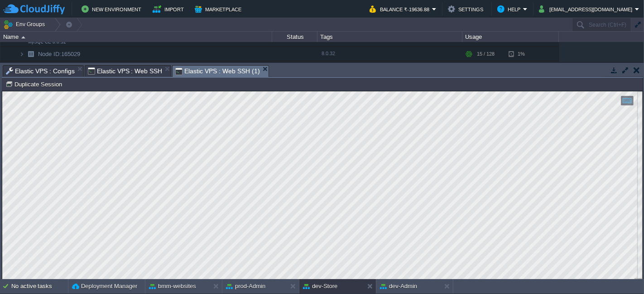 Image resolution: width=644 pixels, height=294 pixels. What do you see at coordinates (390, 37) in the screenshot?
I see `div: Tags` at bounding box center [390, 37].